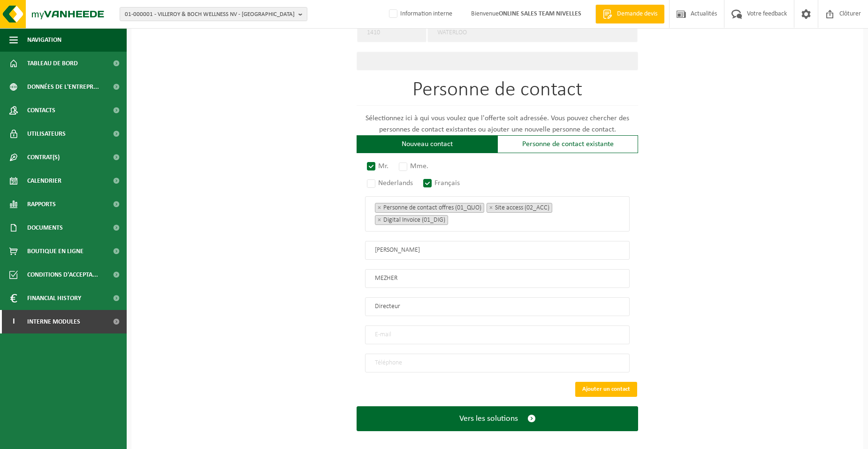 The image size is (868, 449). Describe the element at coordinates (606, 389) in the screenshot. I see `button: Ajouter un contact` at that location.